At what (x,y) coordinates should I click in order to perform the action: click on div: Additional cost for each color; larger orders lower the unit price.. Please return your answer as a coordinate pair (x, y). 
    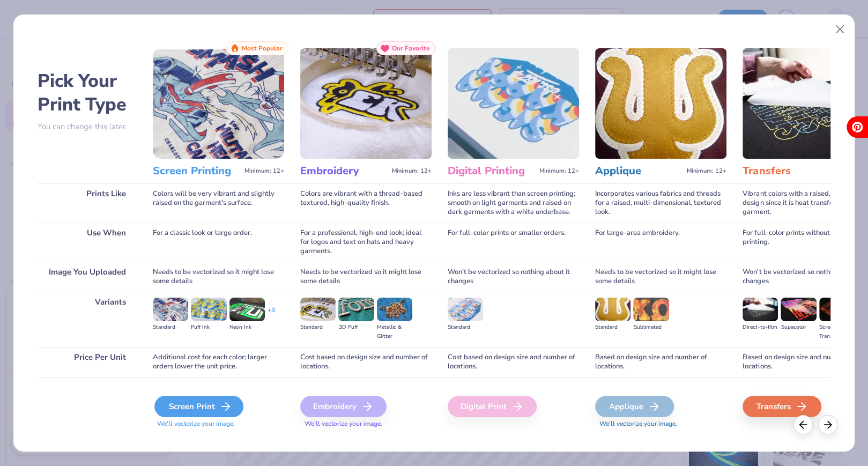
    Looking at the image, I should click on (218, 362).